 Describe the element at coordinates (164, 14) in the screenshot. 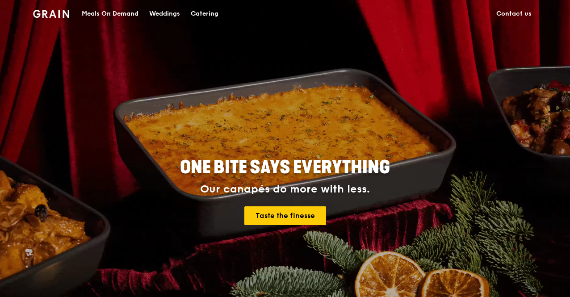

I see `a: Weddings` at that location.